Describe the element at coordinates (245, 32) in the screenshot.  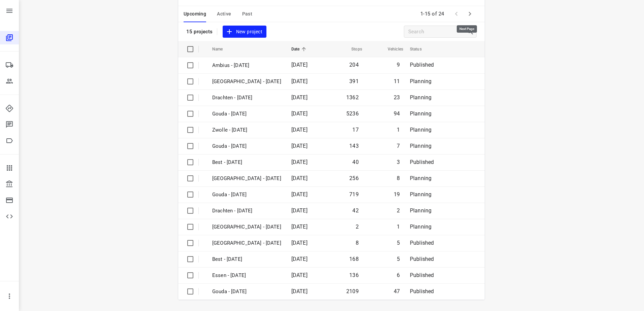
I see `span: New project` at that location.